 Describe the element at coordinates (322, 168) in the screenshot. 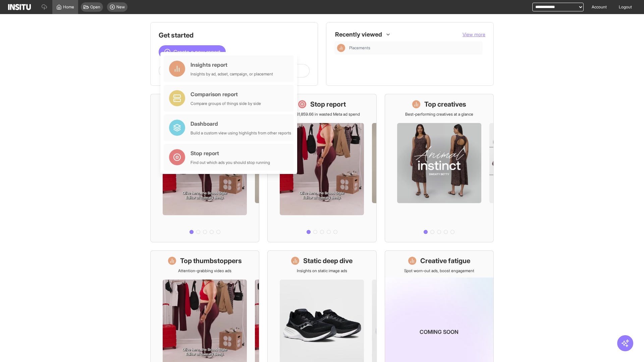

I see `a: Stop reportSave £31,859.66 in wasted Meta ad spend` at that location.